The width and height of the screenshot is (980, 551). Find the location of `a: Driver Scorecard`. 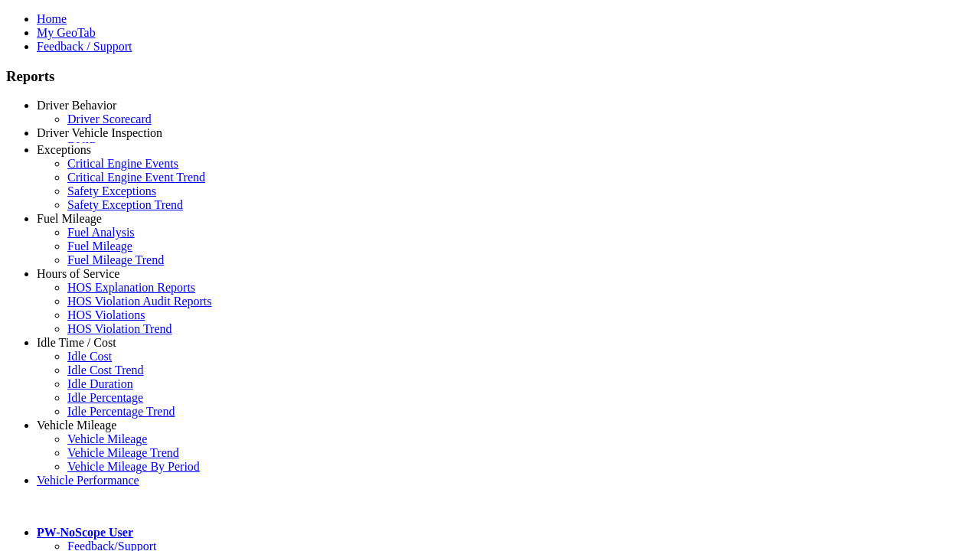

a: Driver Scorecard is located at coordinates (109, 119).